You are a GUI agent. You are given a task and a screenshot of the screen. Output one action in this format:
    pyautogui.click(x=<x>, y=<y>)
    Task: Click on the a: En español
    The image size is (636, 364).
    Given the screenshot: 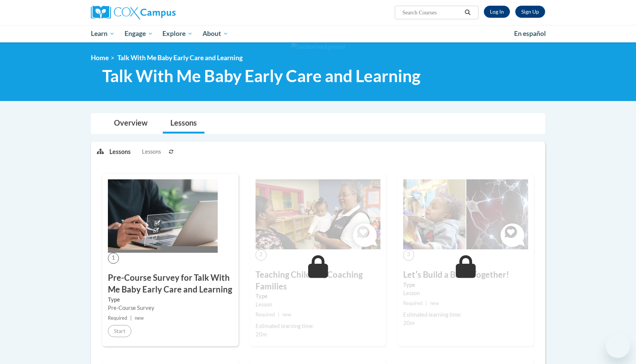 What is the action you would take?
    pyautogui.click(x=530, y=34)
    